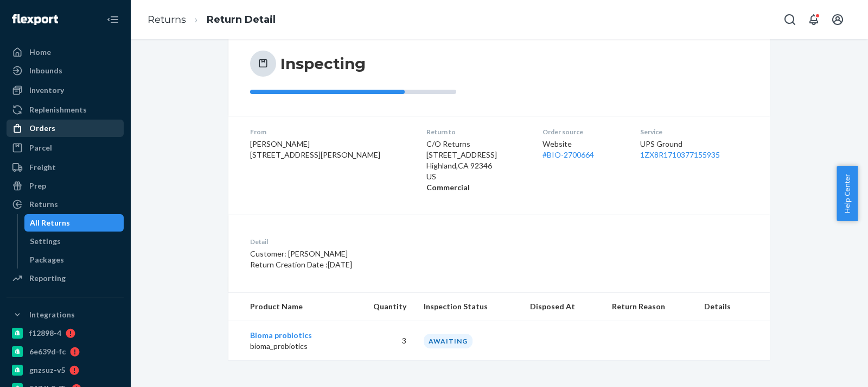 The height and width of the screenshot is (387, 868). Describe the element at coordinates (65, 333) in the screenshot. I see `a: f12898-4` at that location.